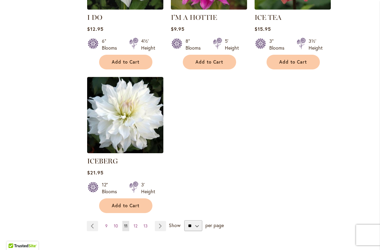  What do you see at coordinates (178, 29) in the screenshot?
I see `span: $9.95` at bounding box center [178, 29].